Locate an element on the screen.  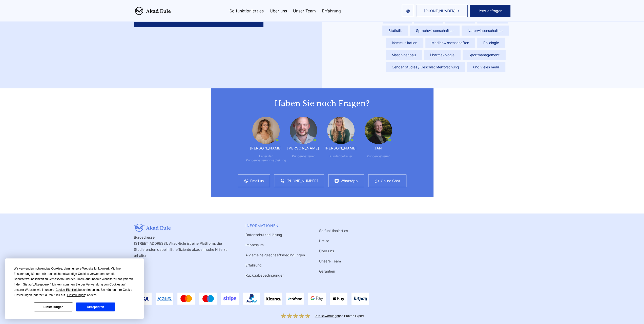
a: Email us is located at coordinates (257, 181).